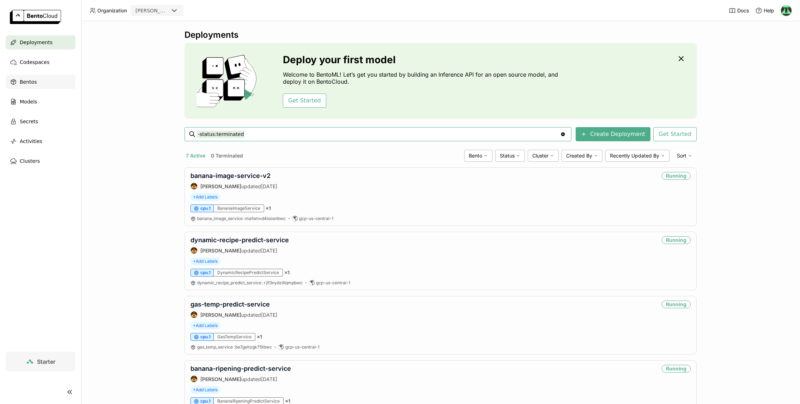 This screenshot has height=404, width=800. Describe the element at coordinates (36, 42) in the screenshot. I see `span: Deployments` at that location.